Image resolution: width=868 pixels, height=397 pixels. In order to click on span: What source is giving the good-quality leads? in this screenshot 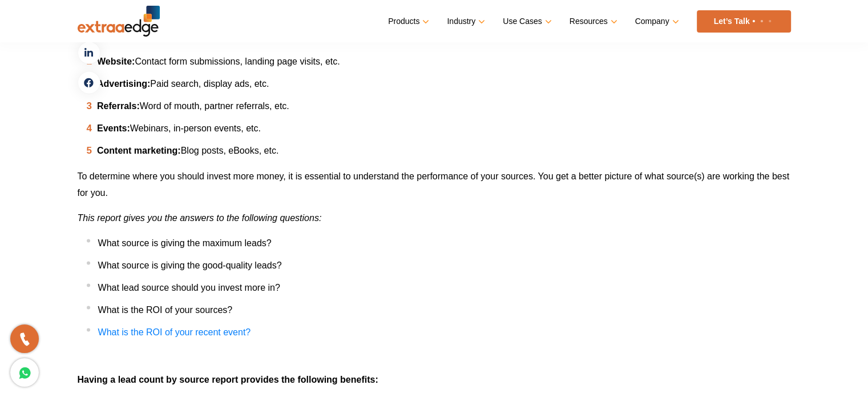, I will do `click(190, 264)`.